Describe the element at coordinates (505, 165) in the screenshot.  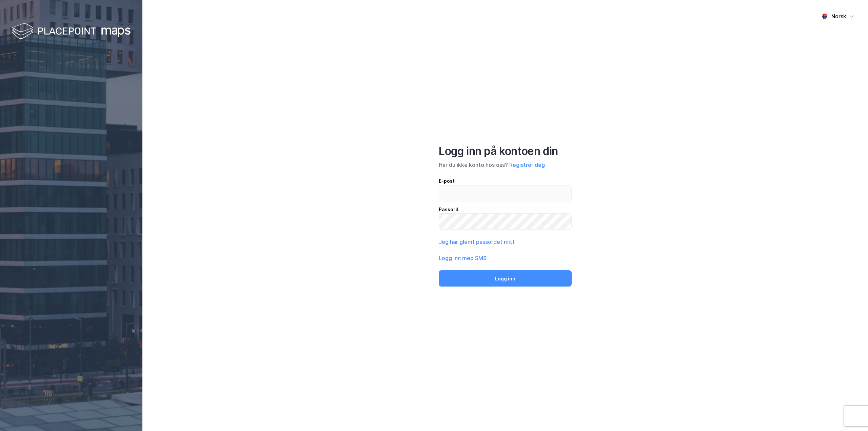
I see `div: Har du ikke konto hos oss?` at that location.